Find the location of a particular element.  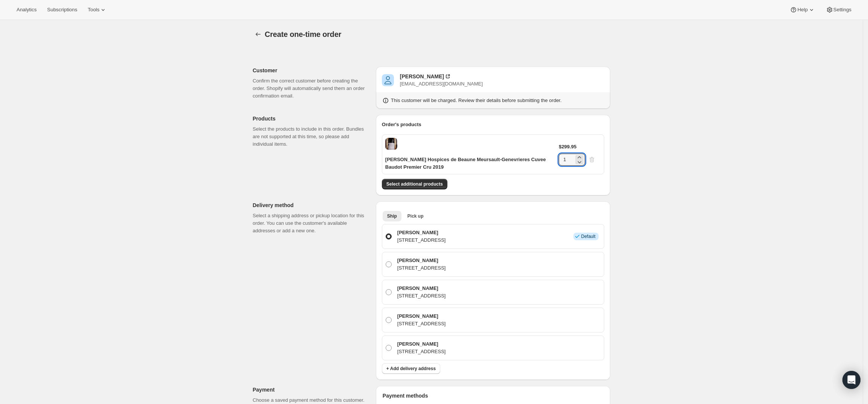

p: Confirm the correct customer before creating the order. Shopify will automatically send them an o... is located at coordinates (311, 88).